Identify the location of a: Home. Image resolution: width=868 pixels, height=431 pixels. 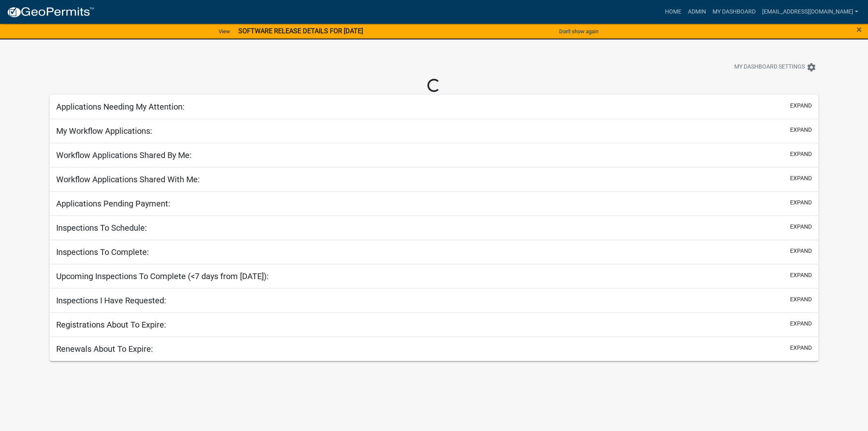
(673, 12).